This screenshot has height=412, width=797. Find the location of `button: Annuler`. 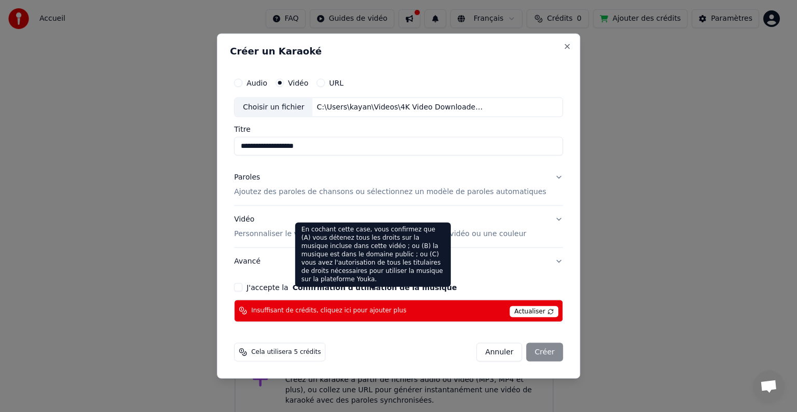

button: Annuler is located at coordinates (499, 352).